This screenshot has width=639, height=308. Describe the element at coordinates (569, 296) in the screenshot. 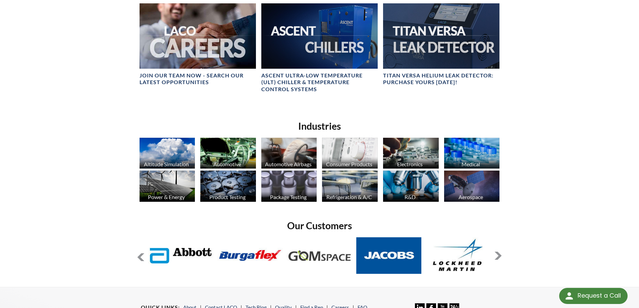

I see `img: round button` at that location.